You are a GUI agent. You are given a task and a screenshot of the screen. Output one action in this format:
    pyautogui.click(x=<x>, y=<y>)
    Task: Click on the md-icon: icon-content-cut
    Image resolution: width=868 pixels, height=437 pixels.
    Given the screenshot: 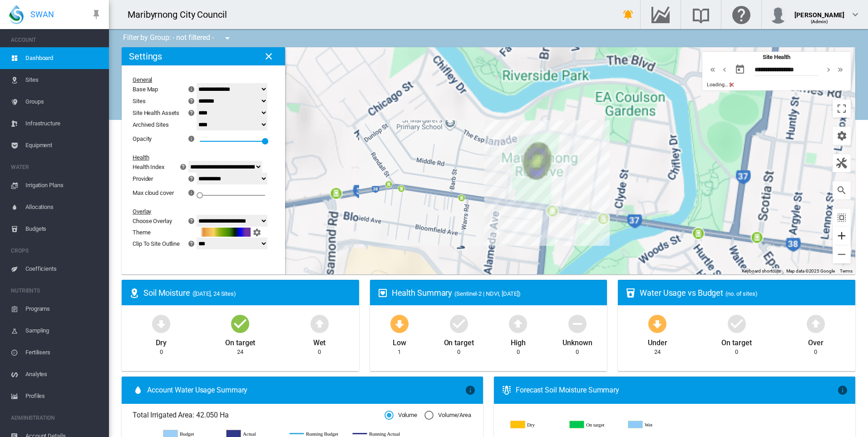 What is the action you would take?
    pyautogui.click(x=732, y=85)
    